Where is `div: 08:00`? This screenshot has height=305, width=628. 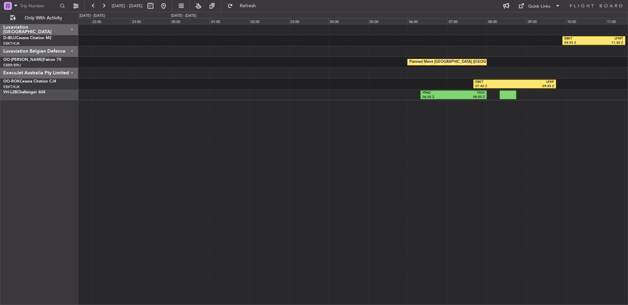
div: 08:00 is located at coordinates (507, 21).